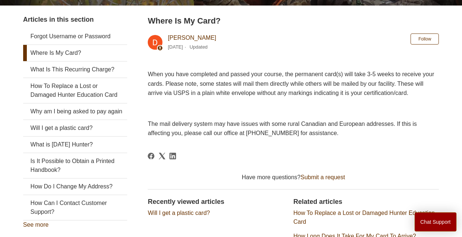 This screenshot has height=237, width=462. I want to click on svg: Share this page on Facebook, so click(151, 156).